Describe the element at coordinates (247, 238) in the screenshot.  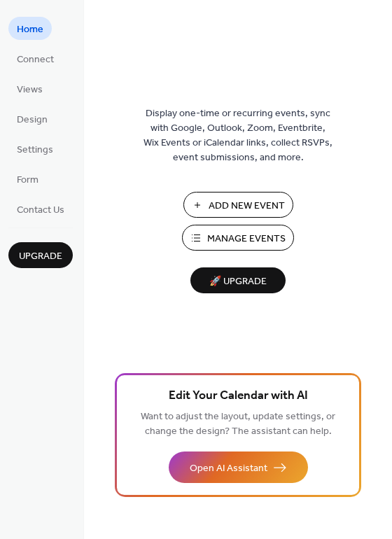
I see `span: Manage Events` at that location.